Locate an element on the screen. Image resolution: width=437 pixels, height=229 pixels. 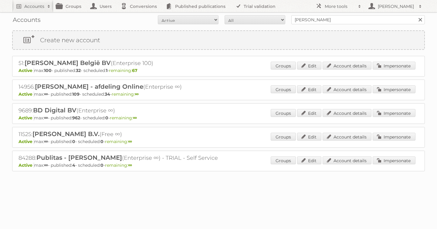
strong: 34 is located at coordinates (107, 94).